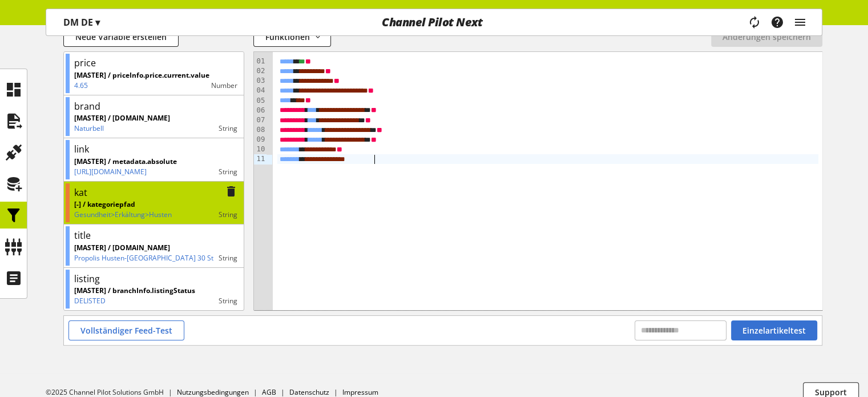  What do you see at coordinates (123, 215) in the screenshot?
I see `p: Gesundheit>Erkältung>Husten` at bounding box center [123, 215].